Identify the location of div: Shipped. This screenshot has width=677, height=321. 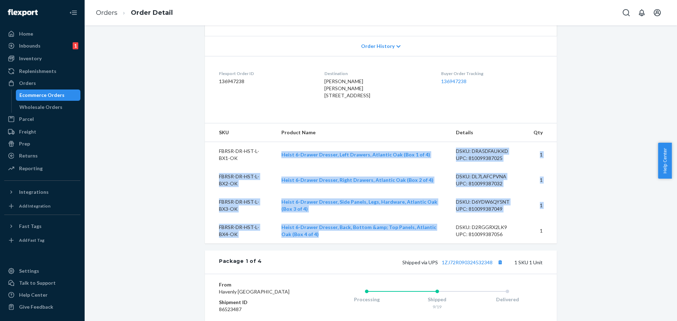
(437, 300).